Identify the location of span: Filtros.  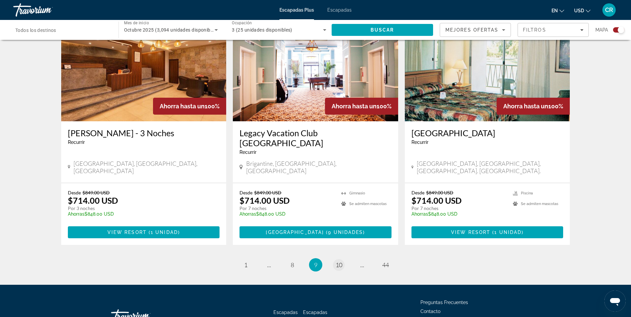
(535, 30).